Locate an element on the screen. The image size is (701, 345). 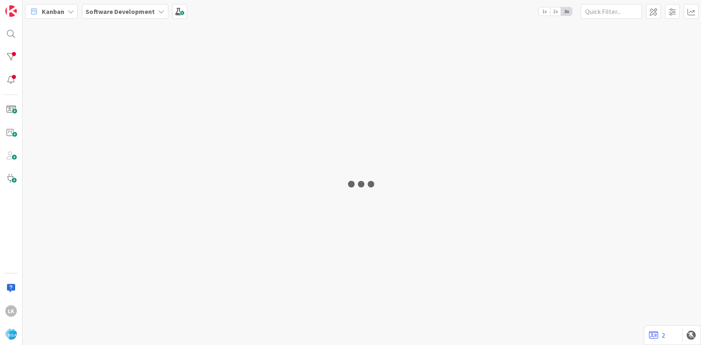
span: 1x is located at coordinates (544, 11).